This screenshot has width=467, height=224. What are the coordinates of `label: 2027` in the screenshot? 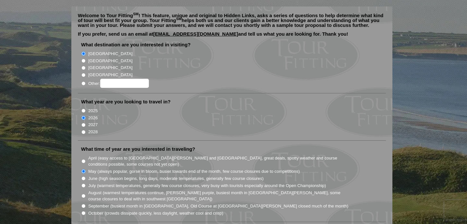 It's located at (93, 125).